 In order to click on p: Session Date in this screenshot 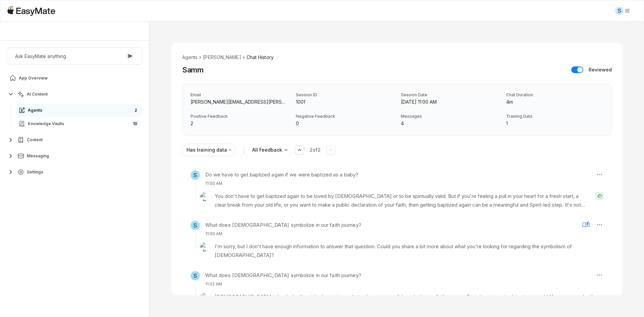, I will do `click(450, 95)`.